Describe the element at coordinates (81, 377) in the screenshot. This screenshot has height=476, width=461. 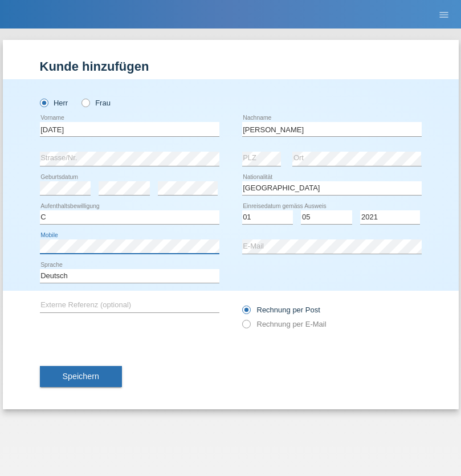
I see `button: Speichern` at that location.